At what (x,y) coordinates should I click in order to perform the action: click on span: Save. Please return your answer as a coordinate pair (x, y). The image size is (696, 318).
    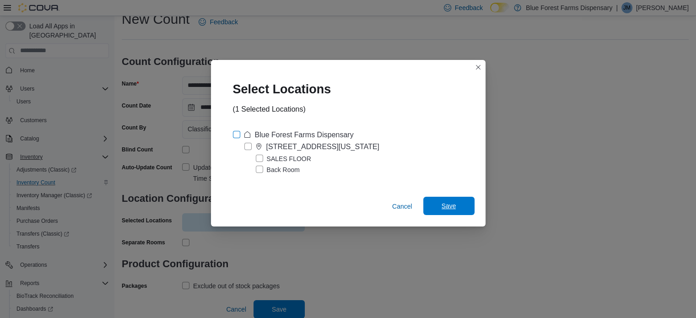
    Looking at the image, I should click on (449, 206).